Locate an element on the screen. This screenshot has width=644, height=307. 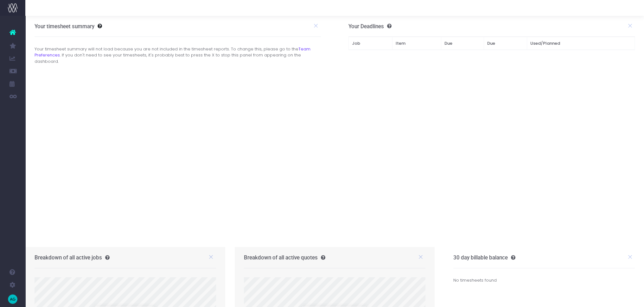
h3: Your timesheet summary is located at coordinates (64, 26).